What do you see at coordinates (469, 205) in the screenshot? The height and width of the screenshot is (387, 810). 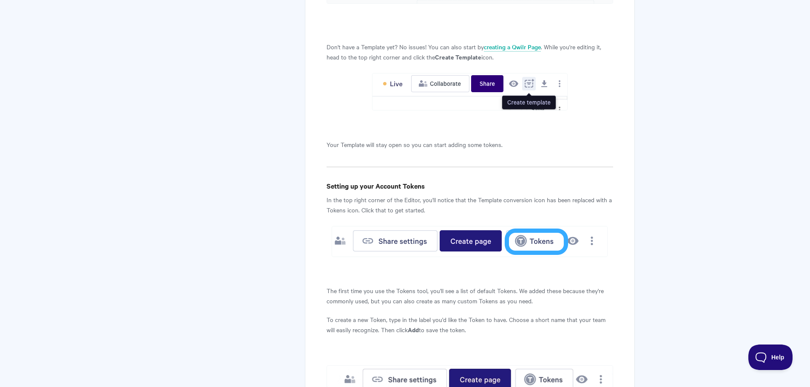 I see `p: In the top right corner of the Editor, you'll notice that the Template conversion icon has been r...` at bounding box center [469, 205].